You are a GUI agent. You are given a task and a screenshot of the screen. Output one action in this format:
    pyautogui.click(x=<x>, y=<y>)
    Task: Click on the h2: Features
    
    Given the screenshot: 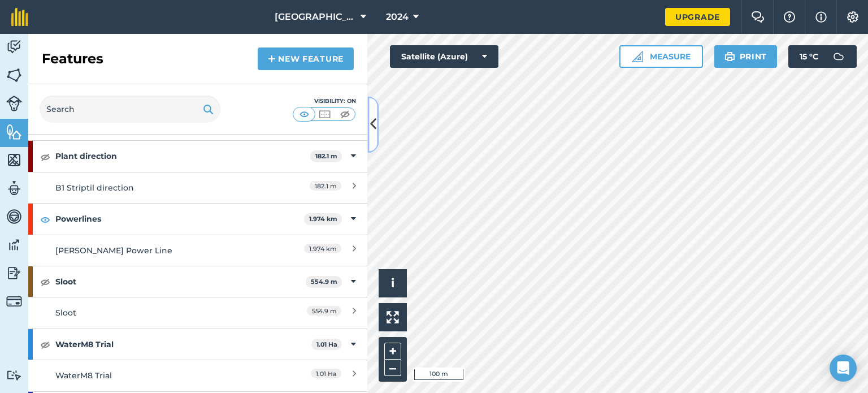 What is the action you would take?
    pyautogui.click(x=73, y=59)
    